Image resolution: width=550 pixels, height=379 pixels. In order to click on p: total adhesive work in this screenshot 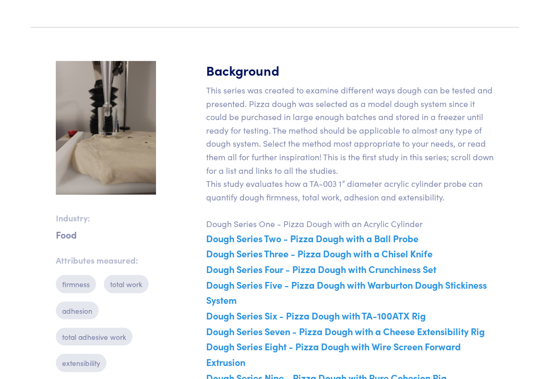, I will do `click(94, 337)`.